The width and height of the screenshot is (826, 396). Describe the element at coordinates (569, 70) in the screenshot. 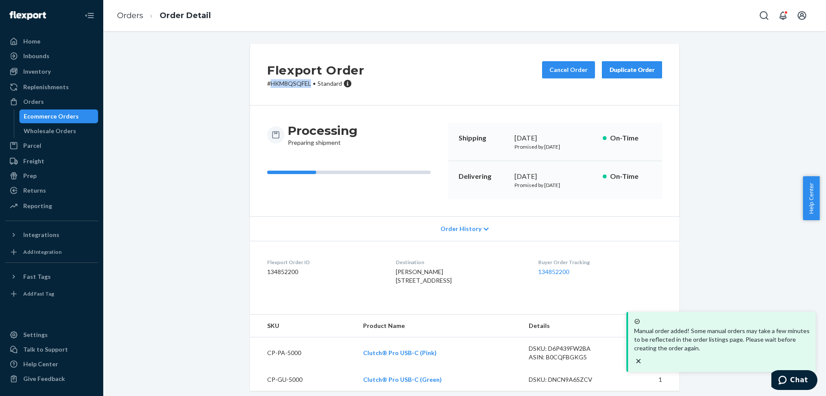

I see `button: Cancel Order` at that location.